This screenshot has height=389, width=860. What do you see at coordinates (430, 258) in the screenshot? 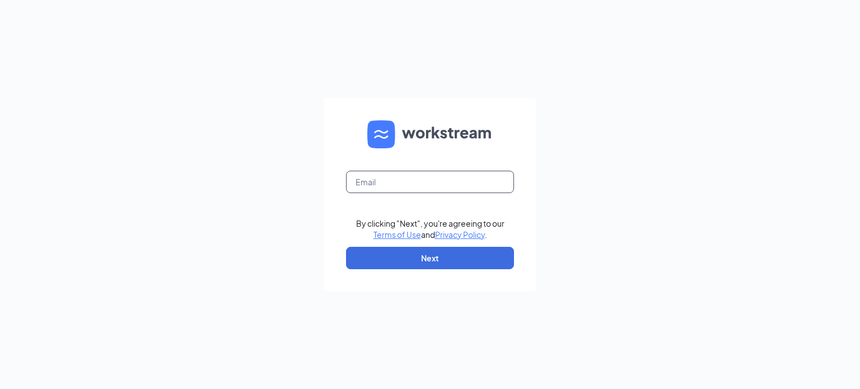
I see `button: Next` at bounding box center [430, 258].